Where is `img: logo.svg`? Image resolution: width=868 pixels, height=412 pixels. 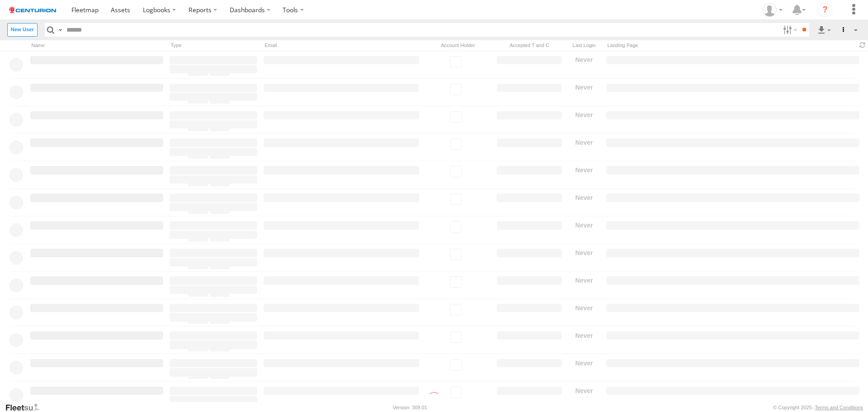 img: logo.svg is located at coordinates (32, 10).